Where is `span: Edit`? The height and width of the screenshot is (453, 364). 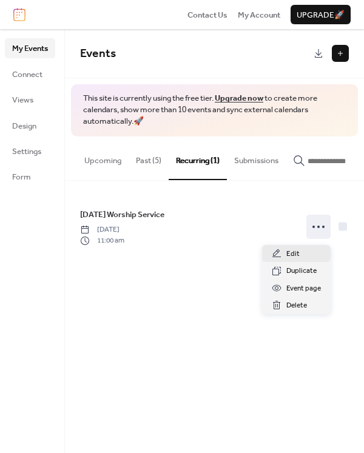
span: Edit is located at coordinates (293, 254).